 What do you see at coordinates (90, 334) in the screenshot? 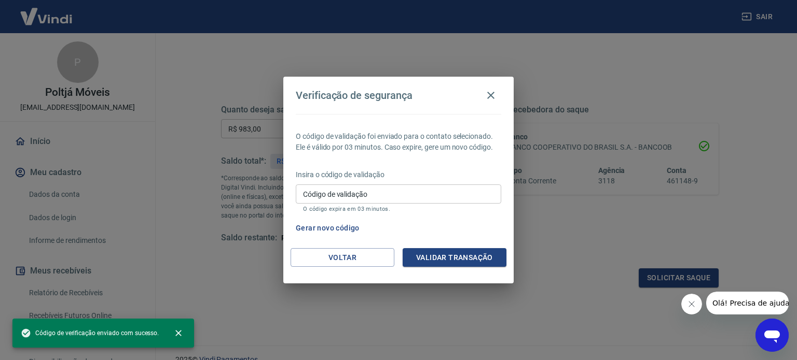
I see `span: Código de verificação enviado com sucesso.` at bounding box center [90, 334].